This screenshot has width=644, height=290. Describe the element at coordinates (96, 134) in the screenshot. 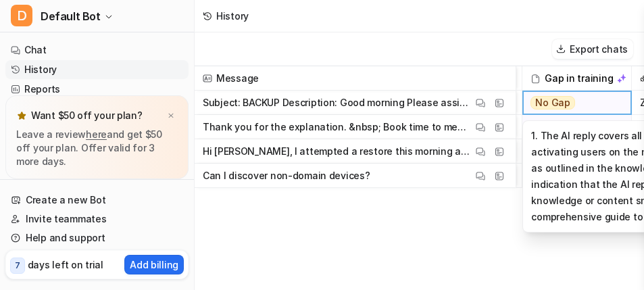

I see `a: here` at that location.